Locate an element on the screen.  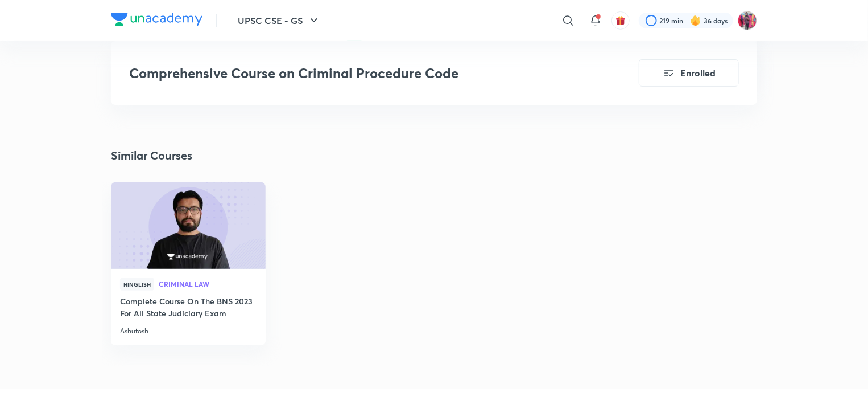
h4: Complete Course On The BNS 2023 For All State Judiciary Exam is located at coordinates (188, 308).